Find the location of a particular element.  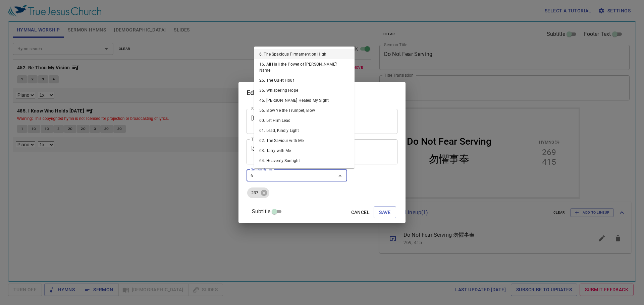

p: Hymns 詩 is located at coordinates (172, 35).